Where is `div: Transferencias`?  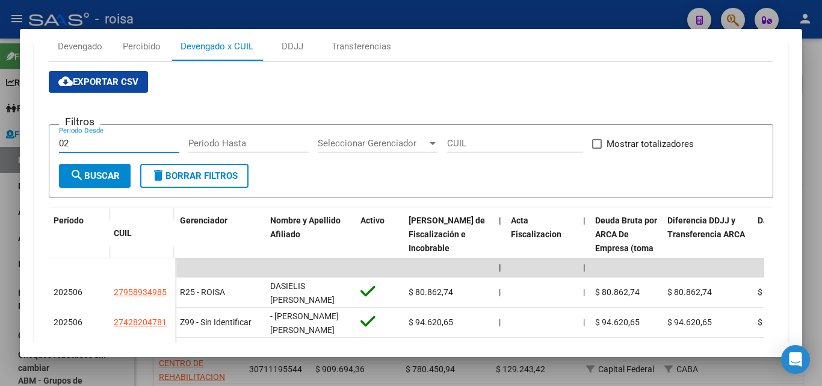 div: Transferencias is located at coordinates (361, 46).